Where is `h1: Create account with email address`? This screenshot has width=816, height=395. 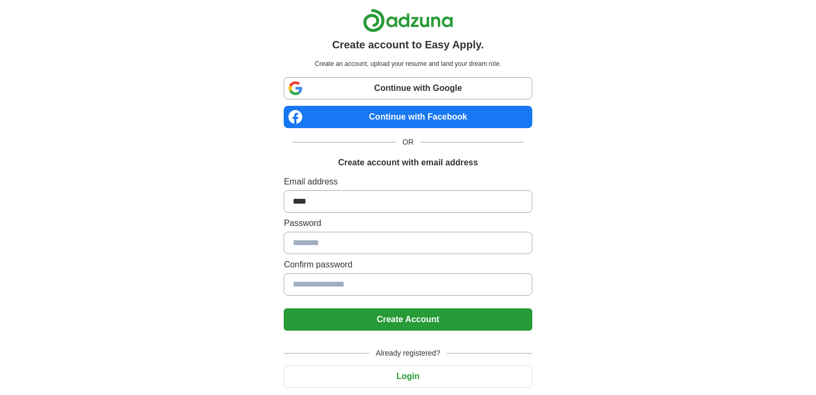 h1: Create account with email address is located at coordinates (407, 163).